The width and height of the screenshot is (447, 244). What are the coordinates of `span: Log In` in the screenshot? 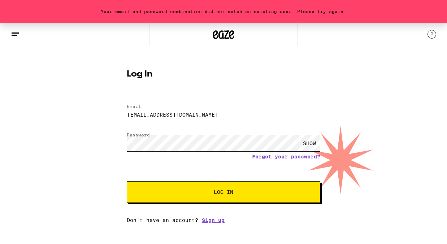 It's located at (224, 192).